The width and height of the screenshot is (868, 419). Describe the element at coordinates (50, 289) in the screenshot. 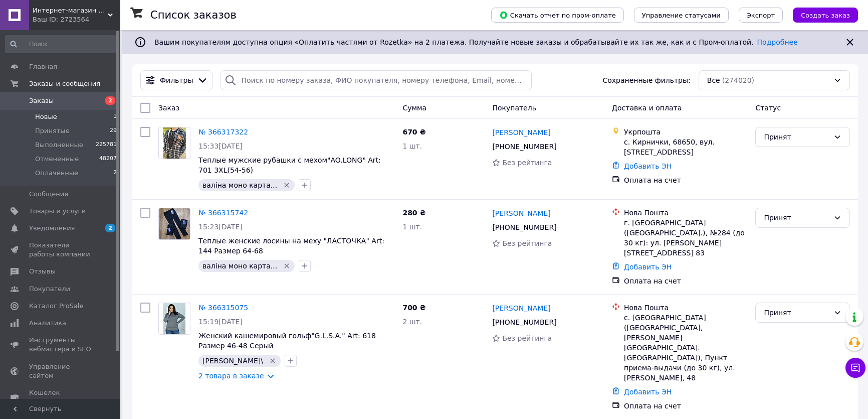

I see `span: Покупатели` at that location.